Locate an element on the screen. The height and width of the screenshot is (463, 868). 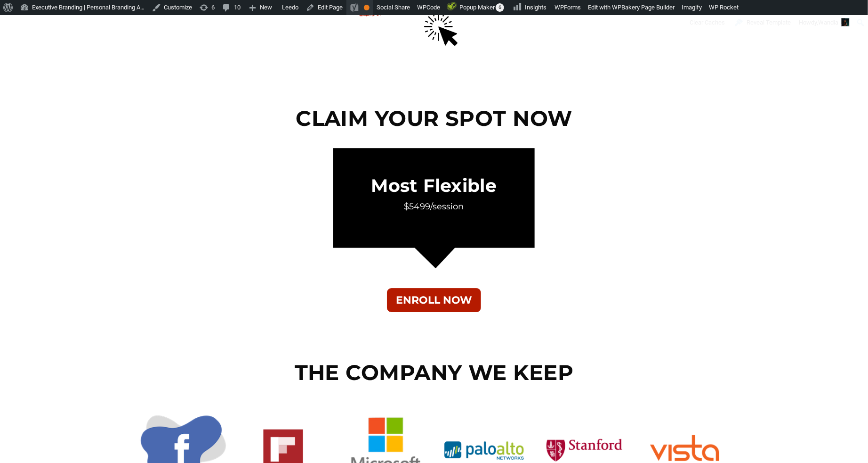
a: ENROLL NOW is located at coordinates (434, 300).